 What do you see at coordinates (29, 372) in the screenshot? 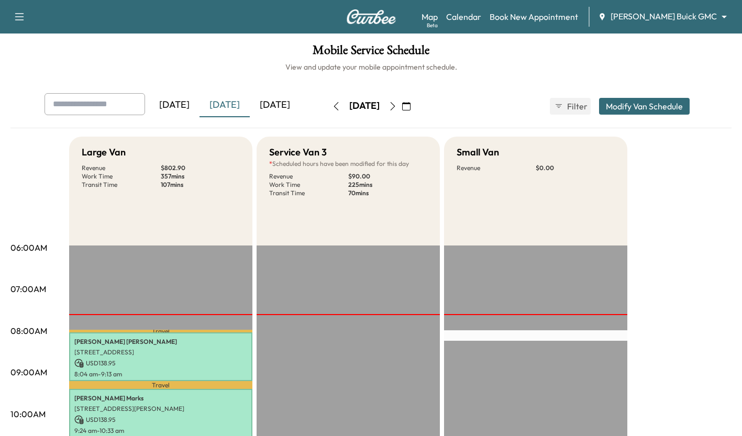
I see `p: 09:00AM` at bounding box center [29, 372].